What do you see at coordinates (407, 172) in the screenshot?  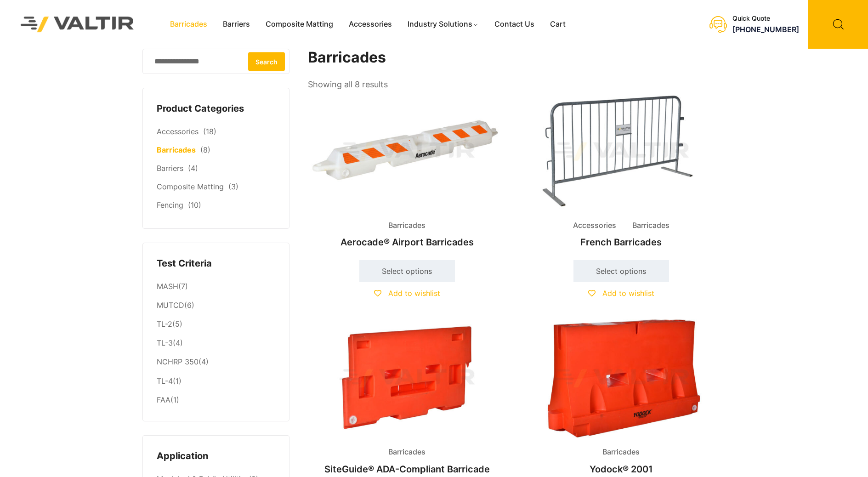 I see `a: BarricadesAerocade® Airport Barricades` at bounding box center [407, 172].